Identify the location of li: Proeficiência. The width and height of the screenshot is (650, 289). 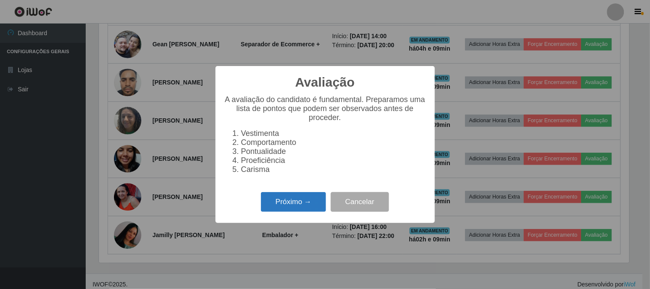
(334, 160).